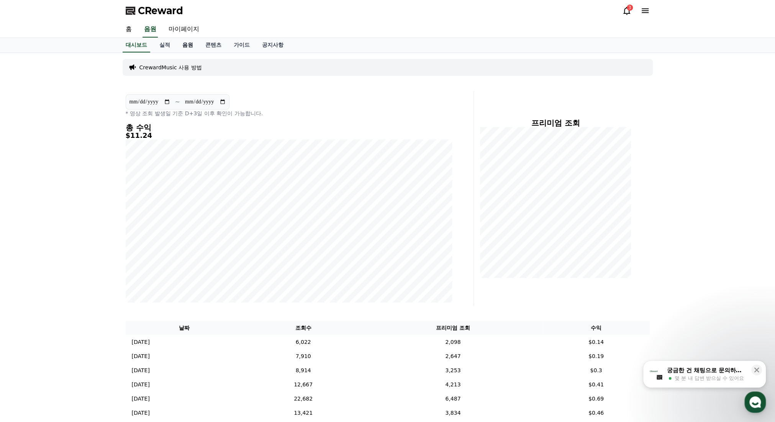 The width and height of the screenshot is (775, 422). I want to click on a: 마이페이지, so click(184, 30).